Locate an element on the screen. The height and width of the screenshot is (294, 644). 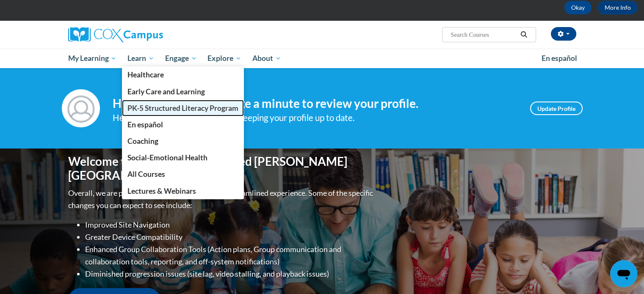
div: Help improve your experience by keeping your profile up to date. is located at coordinates (315, 117).